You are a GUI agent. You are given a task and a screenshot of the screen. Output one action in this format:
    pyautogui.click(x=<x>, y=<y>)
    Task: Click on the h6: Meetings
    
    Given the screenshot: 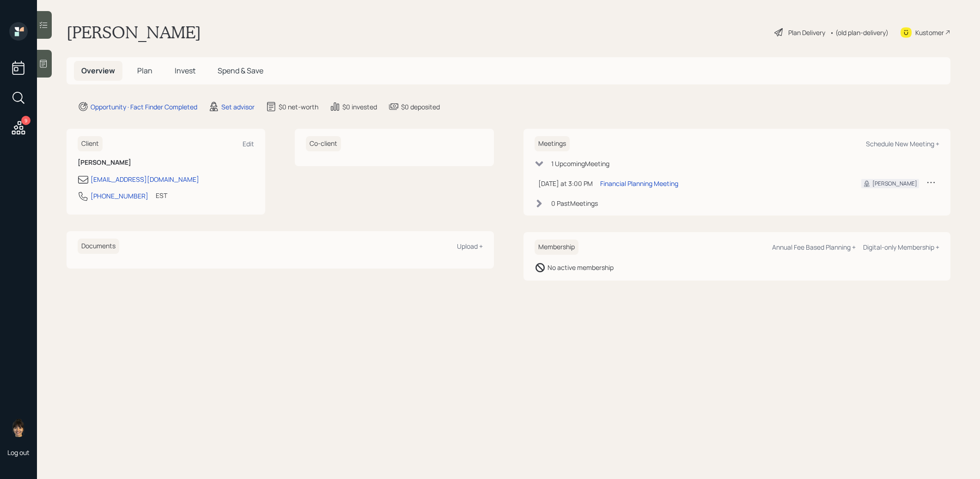 What is the action you would take?
    pyautogui.click(x=552, y=144)
    